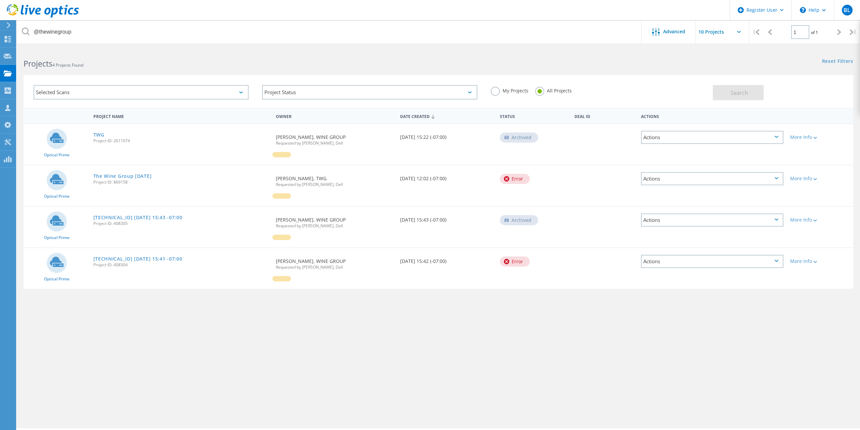 The image size is (860, 430). What do you see at coordinates (99, 135) in the screenshot?
I see `a: TWG` at bounding box center [99, 135].